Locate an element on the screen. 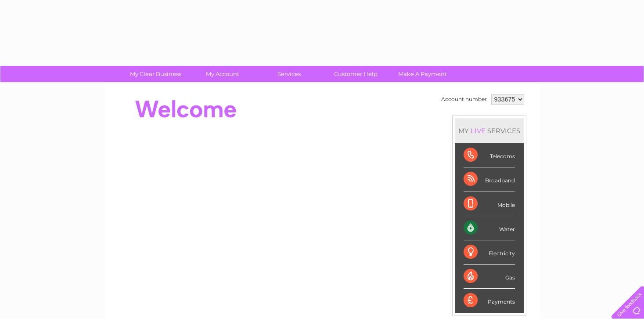  a: Customer Help is located at coordinates (356, 74).